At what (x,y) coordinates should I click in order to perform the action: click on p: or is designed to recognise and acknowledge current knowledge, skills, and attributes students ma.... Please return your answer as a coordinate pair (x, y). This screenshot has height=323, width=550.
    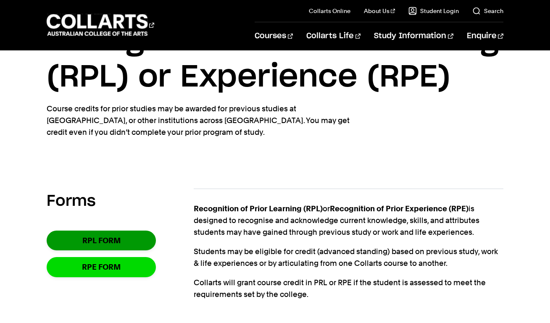
    Looking at the image, I should click on (349, 221).